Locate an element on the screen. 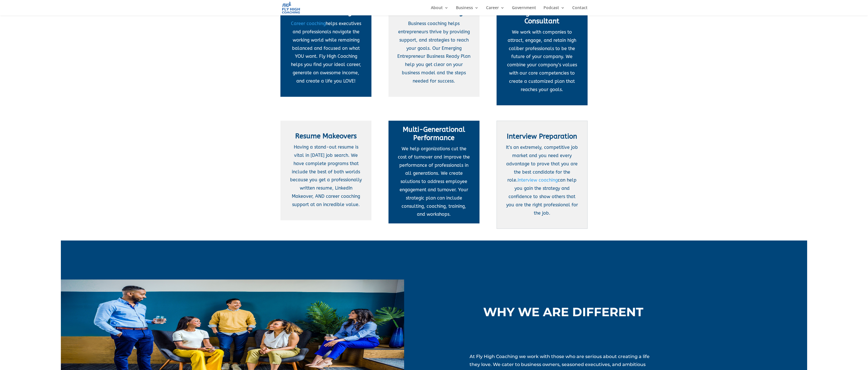  span: Multi-Generational Performance is located at coordinates (434, 133).